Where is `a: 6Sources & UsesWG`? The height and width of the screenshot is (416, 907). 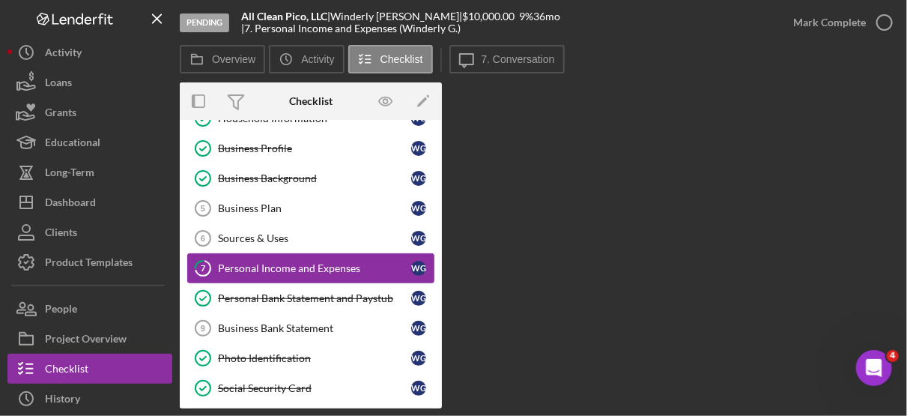 a: 6Sources & UsesWG is located at coordinates (311, 238).